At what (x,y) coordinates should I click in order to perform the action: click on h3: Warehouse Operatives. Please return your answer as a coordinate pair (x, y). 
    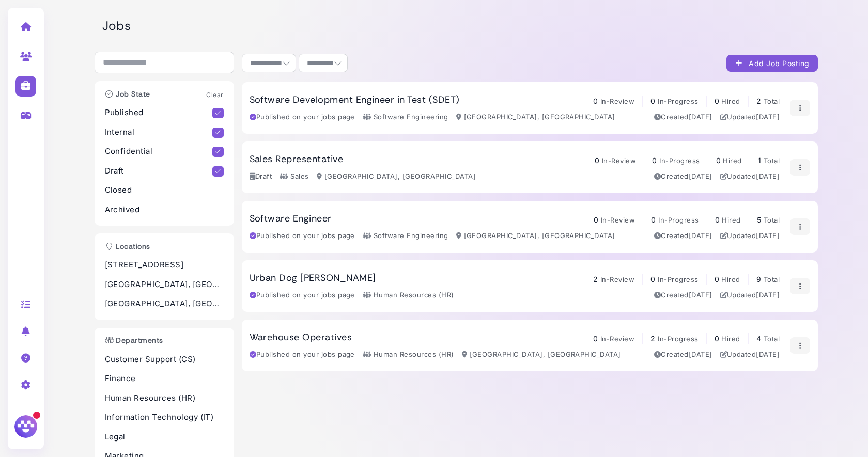
    Looking at the image, I should click on (300, 337).